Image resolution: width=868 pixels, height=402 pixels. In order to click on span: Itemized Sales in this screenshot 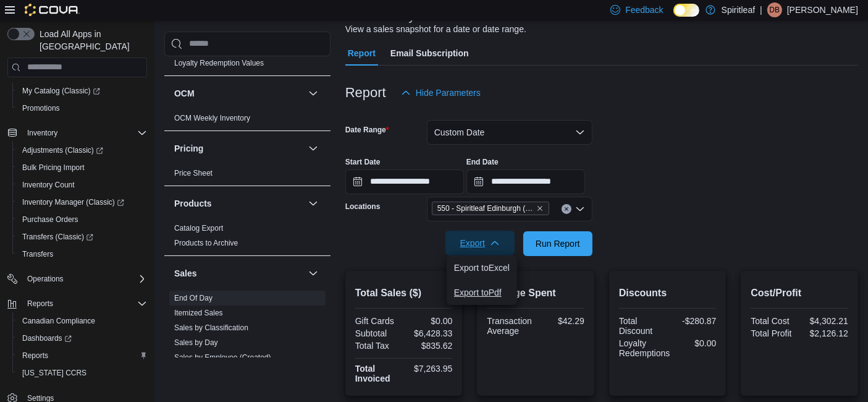, I will do `click(198, 312)`.